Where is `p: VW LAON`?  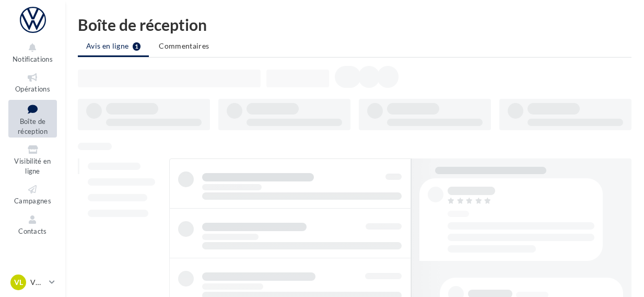
p: VW LAON is located at coordinates (38, 282).